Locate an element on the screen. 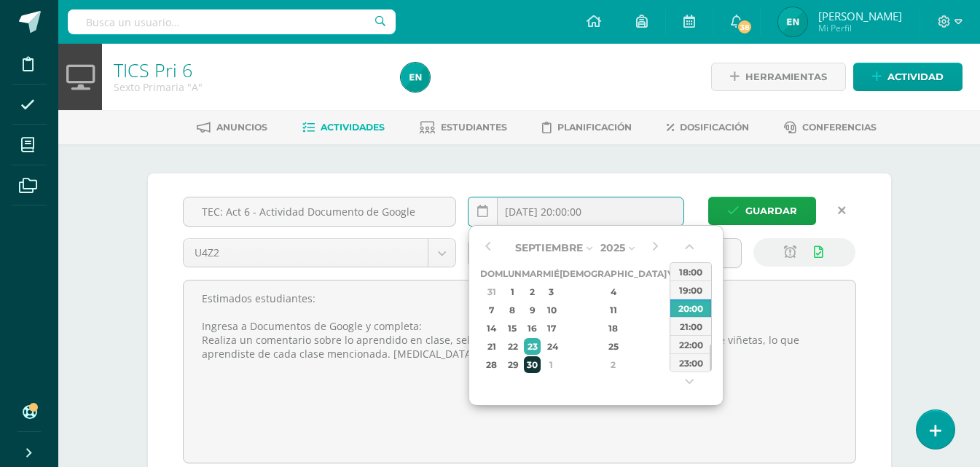 This screenshot has width=980, height=467. div: 30 is located at coordinates (532, 364).